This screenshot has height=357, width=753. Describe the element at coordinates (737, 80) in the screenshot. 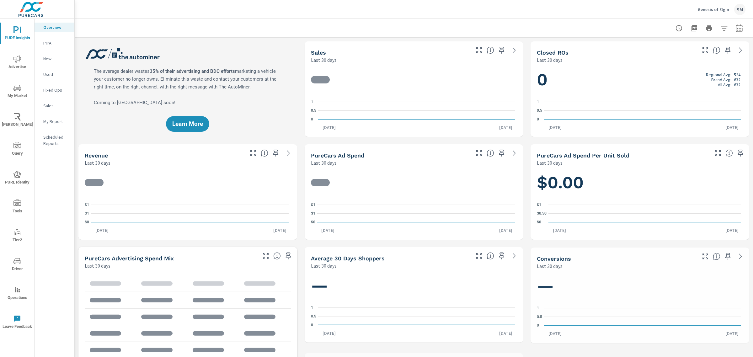

I see `p: 632` at that location.